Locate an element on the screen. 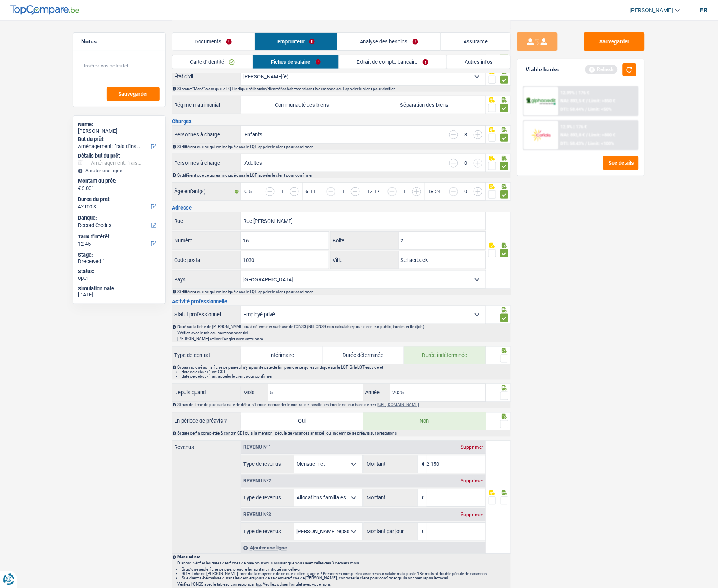 This screenshot has height=588, width=718. p: Mensuel net is located at coordinates (344, 557).